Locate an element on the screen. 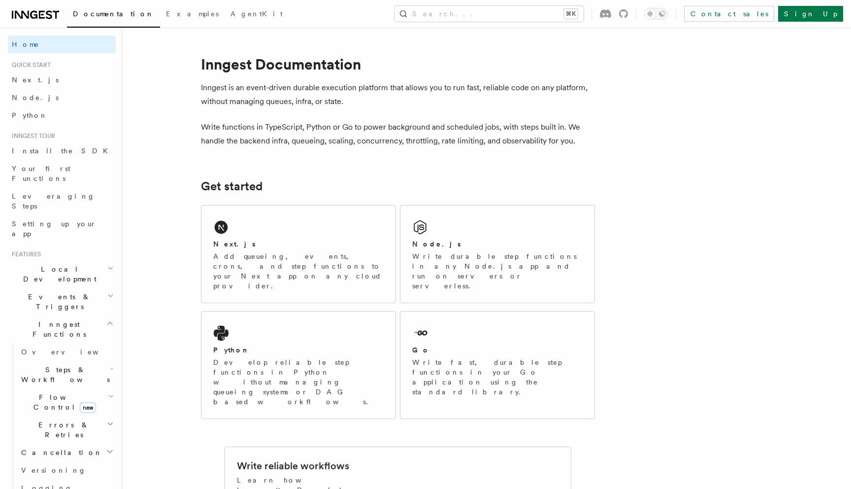  span: Home is located at coordinates (26, 44).